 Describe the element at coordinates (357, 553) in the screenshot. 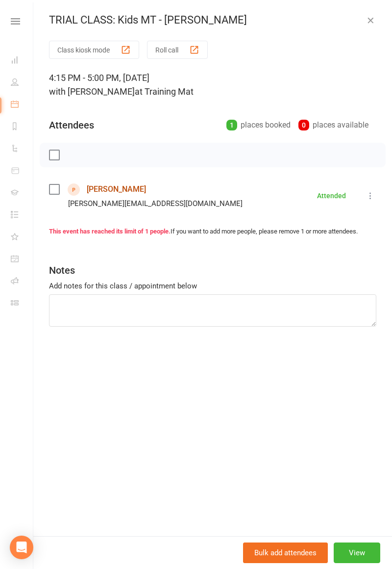

I see `button: View` at that location.